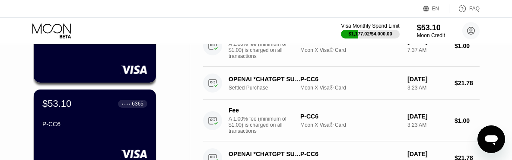 This screenshot has height=160, width=512. I want to click on div: Visa Monthly Spend Limit, so click(370, 26).